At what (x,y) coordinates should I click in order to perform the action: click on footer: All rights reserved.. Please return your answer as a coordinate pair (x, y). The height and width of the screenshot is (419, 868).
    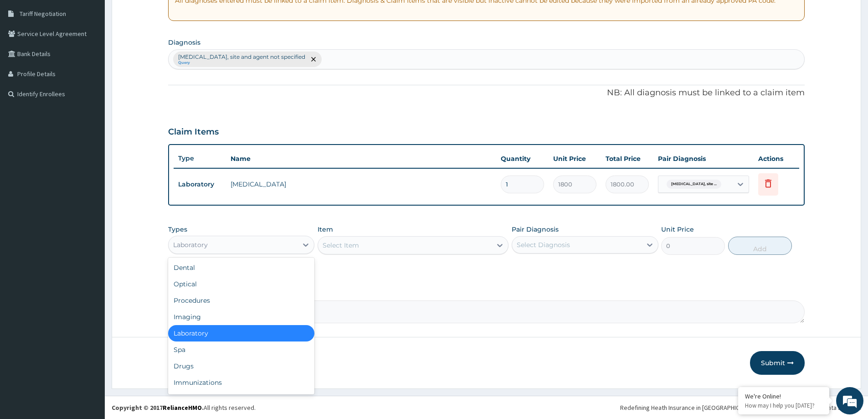
    Looking at the image, I should click on (486, 407).